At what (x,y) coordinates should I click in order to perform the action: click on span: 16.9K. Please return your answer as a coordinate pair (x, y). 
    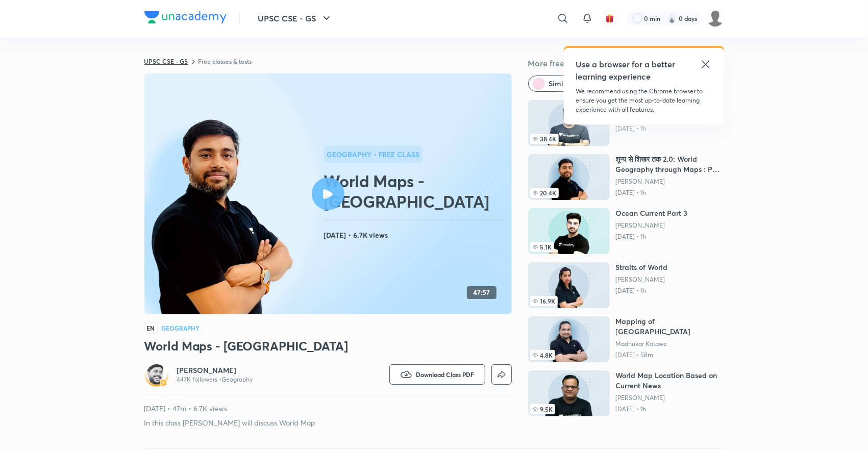
    Looking at the image, I should click on (544, 301).